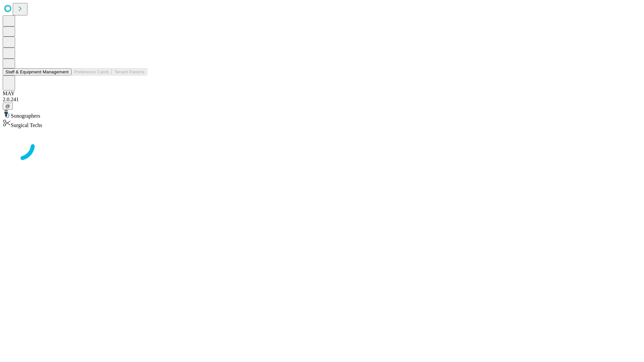 The width and height of the screenshot is (644, 362). Describe the element at coordinates (129, 72) in the screenshot. I see `button: Tenant Params` at that location.